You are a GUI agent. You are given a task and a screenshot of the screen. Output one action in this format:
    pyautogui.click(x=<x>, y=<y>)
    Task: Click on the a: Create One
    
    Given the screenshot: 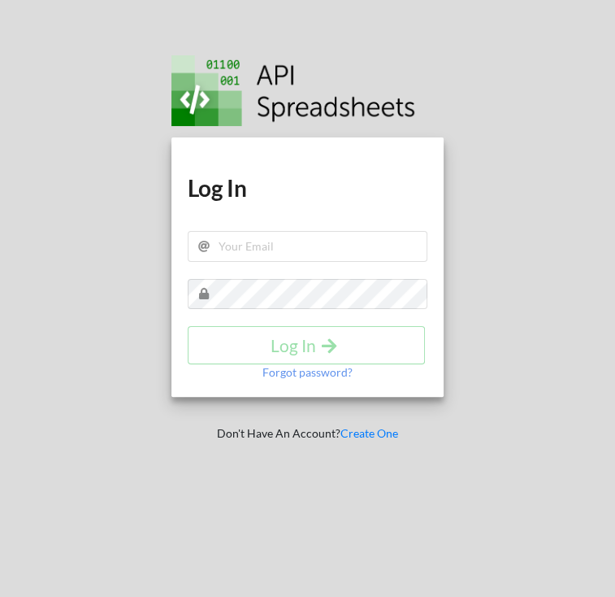 What is the action you would take?
    pyautogui.click(x=369, y=433)
    